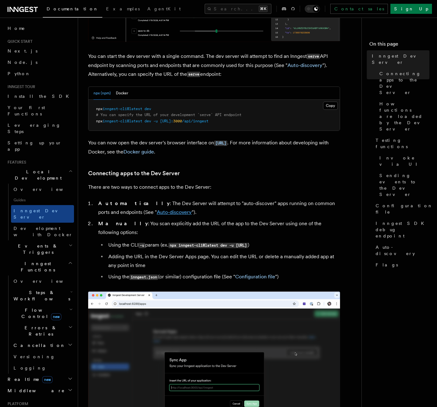 This screenshot has height=407, width=437. What do you see at coordinates (38, 345) in the screenshot?
I see `span: Cancellation` at bounding box center [38, 345].